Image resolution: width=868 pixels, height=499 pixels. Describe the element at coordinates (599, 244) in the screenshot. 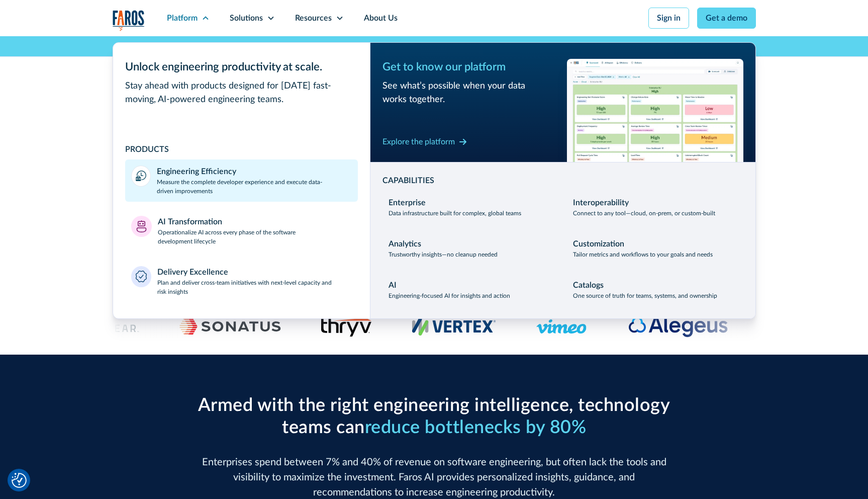

I see `div: Customization` at that location.